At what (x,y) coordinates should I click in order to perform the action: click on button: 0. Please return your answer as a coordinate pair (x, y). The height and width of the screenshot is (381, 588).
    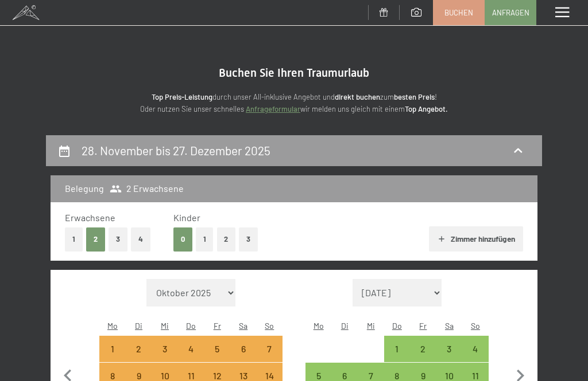
    Looking at the image, I should click on (183, 239).